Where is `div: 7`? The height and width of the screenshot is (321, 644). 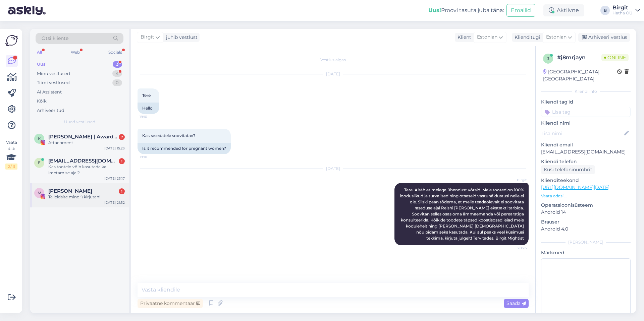
div: 7 is located at coordinates (122, 137).